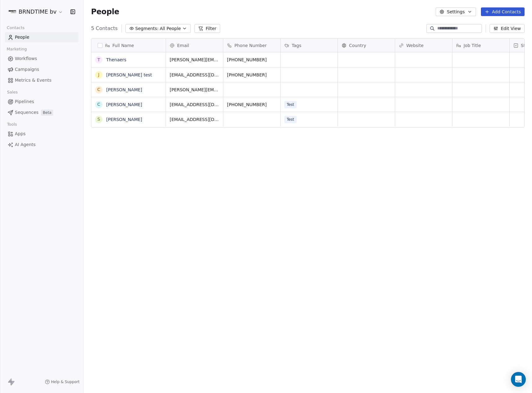  What do you see at coordinates (358, 45) in the screenshot?
I see `span: Country` at bounding box center [358, 45].